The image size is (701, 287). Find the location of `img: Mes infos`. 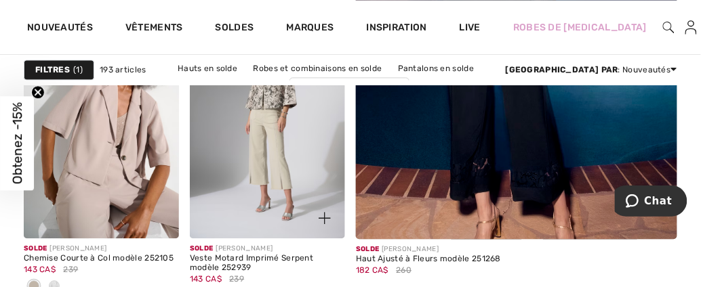

img: Mes infos is located at coordinates (691, 27).